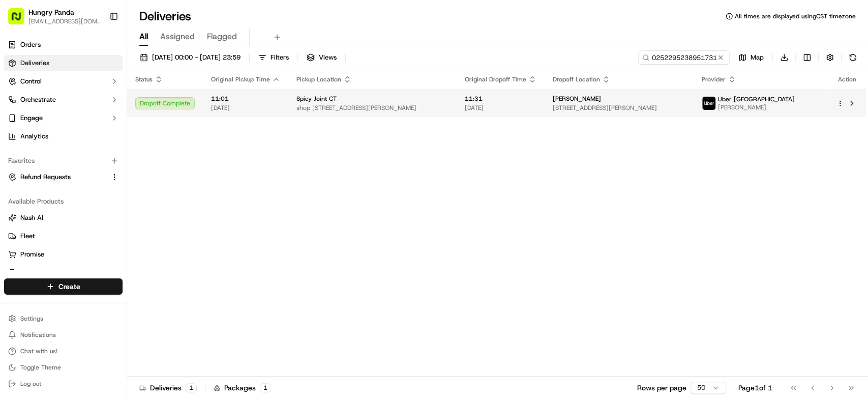  I want to click on input: Type to search, so click(684, 58).